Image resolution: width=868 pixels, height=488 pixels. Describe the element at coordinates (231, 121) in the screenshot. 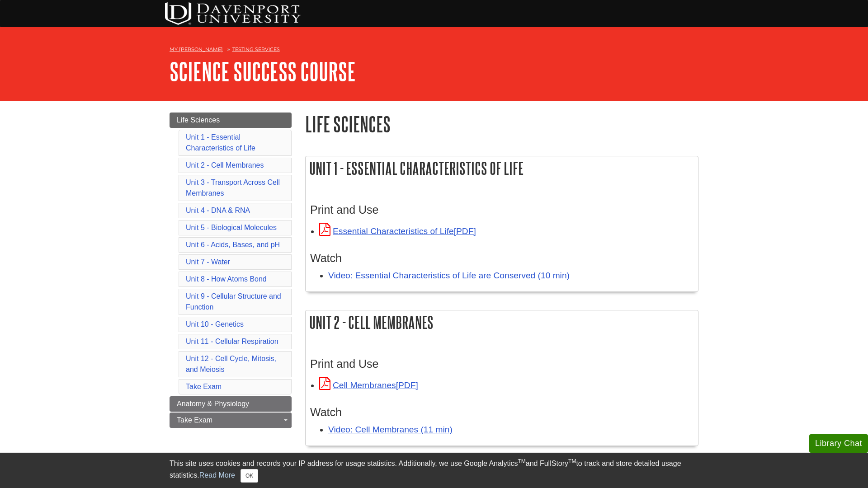

I see `a: Life Sciences` at that location.